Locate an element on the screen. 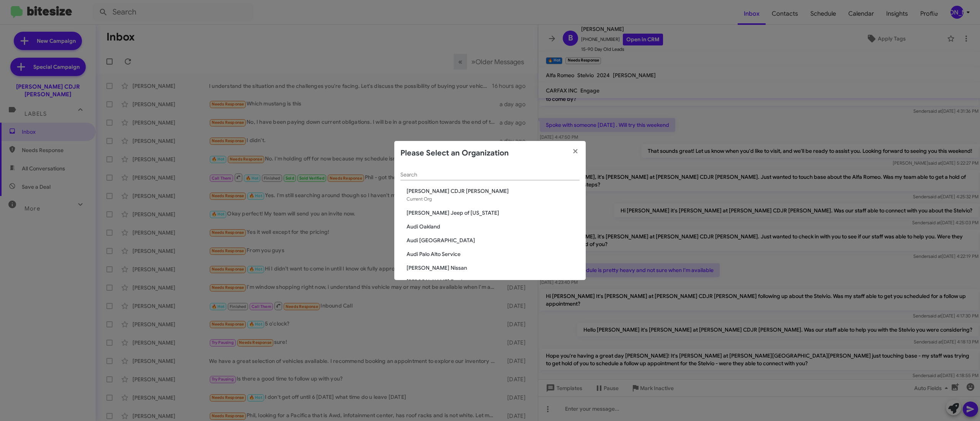 The width and height of the screenshot is (980, 421). span: Audi Oakland is located at coordinates (493, 227).